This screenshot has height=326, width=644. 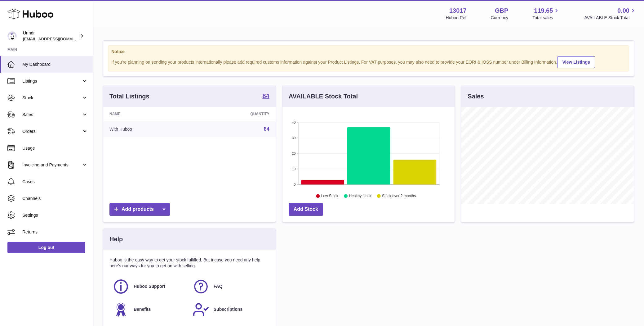 I want to click on a: Log out, so click(x=46, y=247).